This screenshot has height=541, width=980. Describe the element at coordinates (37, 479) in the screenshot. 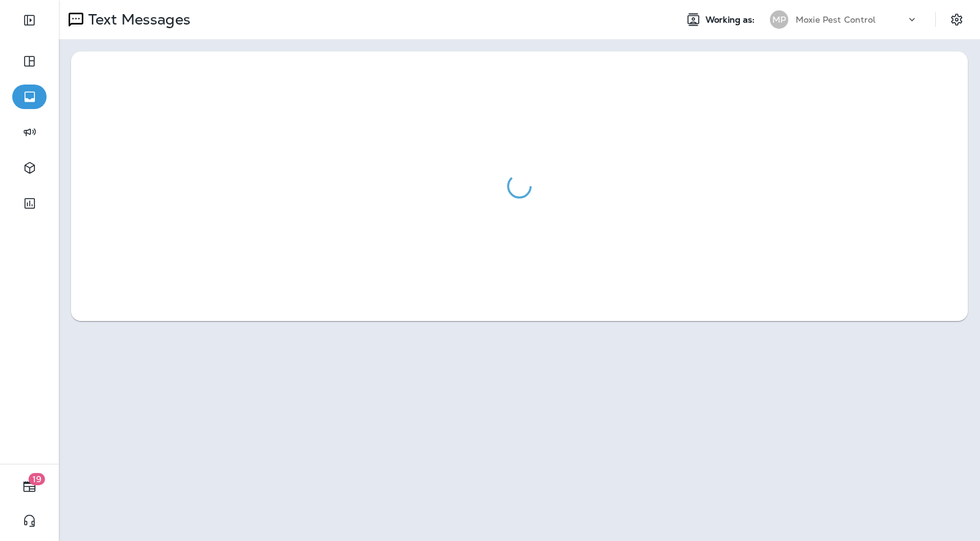

I see `span: 19` at that location.